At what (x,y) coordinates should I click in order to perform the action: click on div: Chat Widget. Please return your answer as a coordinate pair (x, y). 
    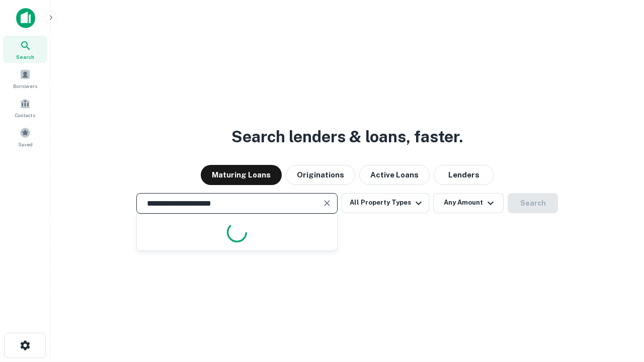
    Looking at the image, I should click on (619, 306).